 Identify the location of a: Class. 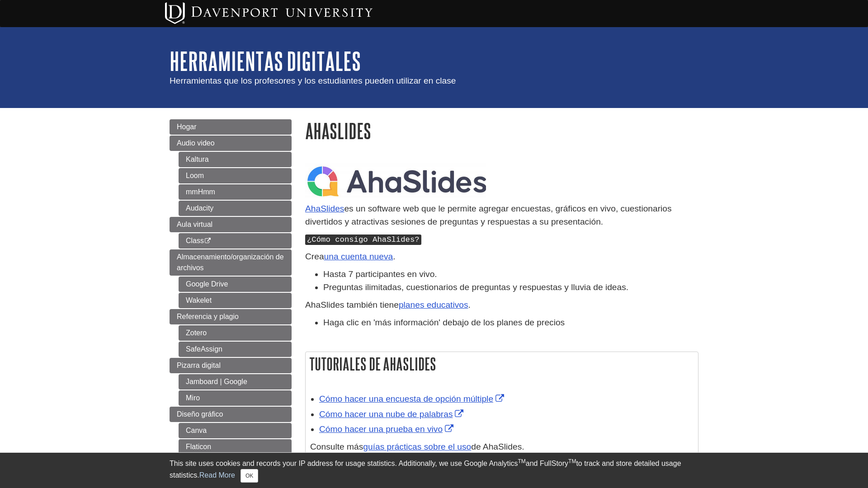
(235, 241).